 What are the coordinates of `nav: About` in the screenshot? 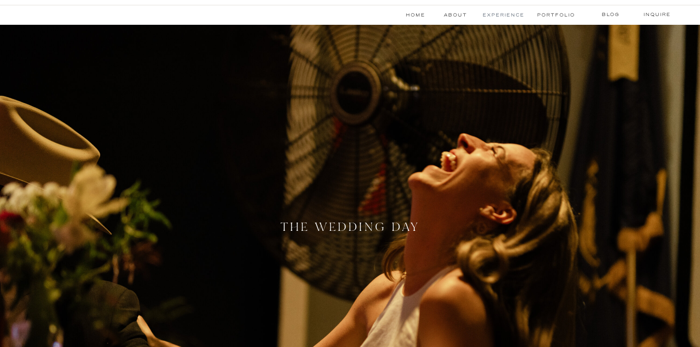 It's located at (455, 15).